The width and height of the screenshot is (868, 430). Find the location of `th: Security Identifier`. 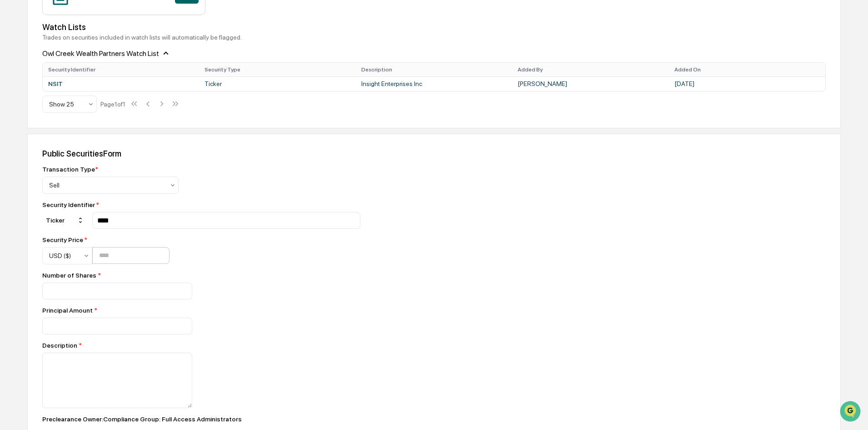

th: Security Identifier is located at coordinates (121, 70).